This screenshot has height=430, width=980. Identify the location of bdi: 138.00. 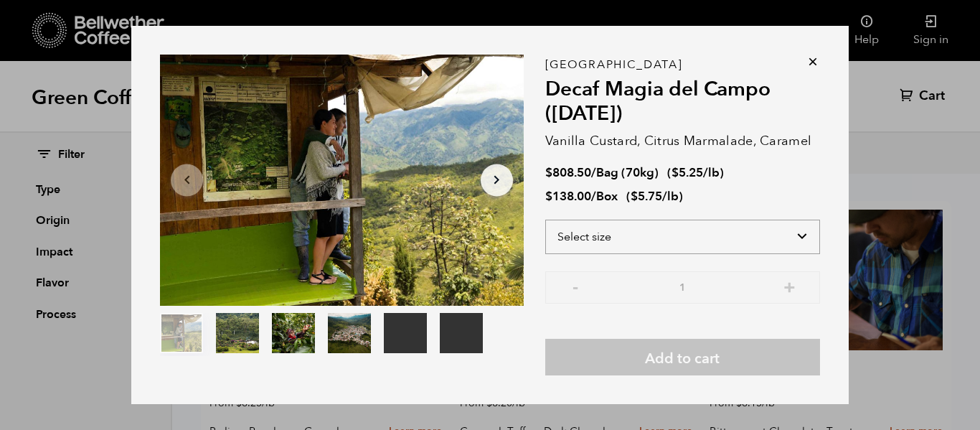
(568, 196).